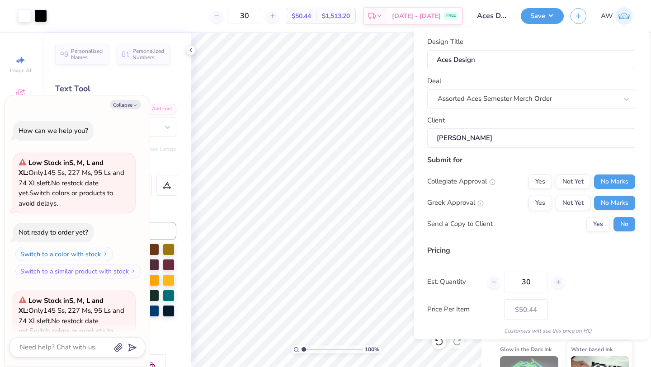 This screenshot has height=367, width=651. What do you see at coordinates (434, 81) in the screenshot?
I see `label: Deal` at bounding box center [434, 81].